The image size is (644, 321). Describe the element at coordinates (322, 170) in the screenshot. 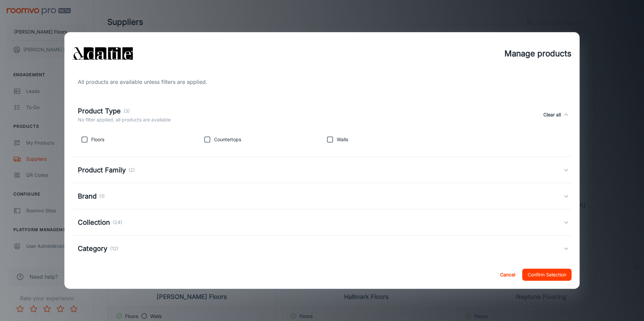

I see `div: Product Family(2)` at that location.